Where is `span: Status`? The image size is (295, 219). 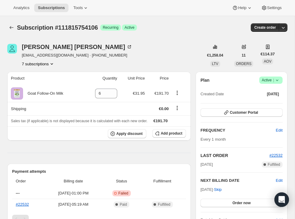 span: Status is located at coordinates (121, 181).